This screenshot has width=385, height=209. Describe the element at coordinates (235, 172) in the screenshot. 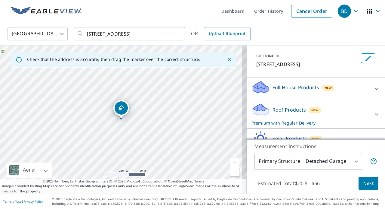

I see `a: Current Level 17, Zoom Out` at that location.